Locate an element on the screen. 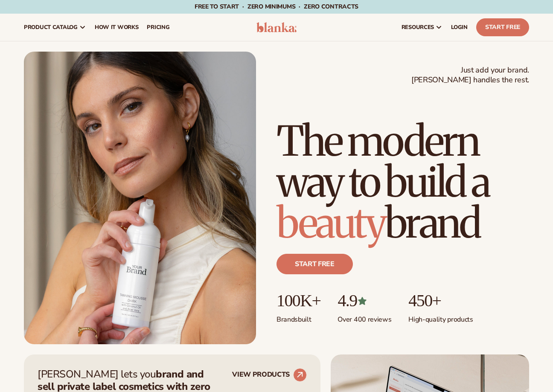 The width and height of the screenshot is (553, 392). p: High-quality products is located at coordinates (440, 317).